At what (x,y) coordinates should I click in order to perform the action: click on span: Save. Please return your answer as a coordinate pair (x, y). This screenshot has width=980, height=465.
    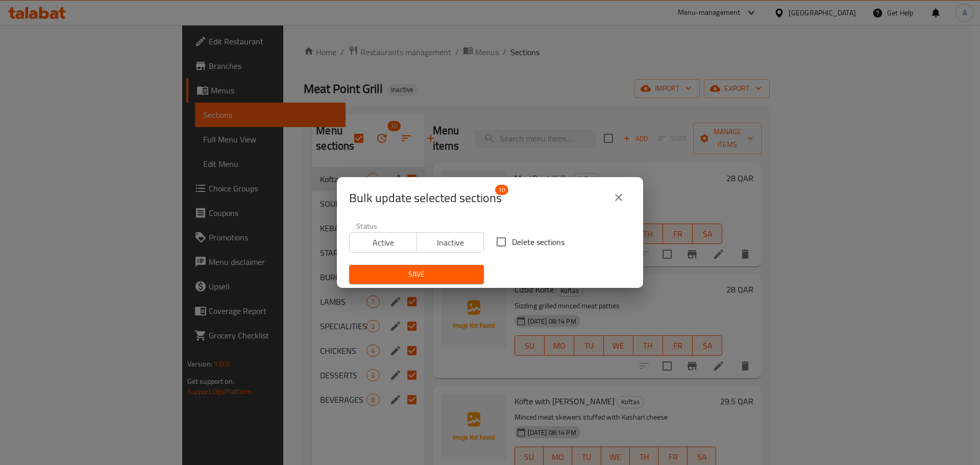
    Looking at the image, I should click on (417, 274).